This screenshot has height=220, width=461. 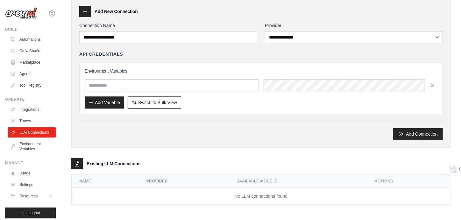 I want to click on button: Switch to Bulk View, so click(x=155, y=103).